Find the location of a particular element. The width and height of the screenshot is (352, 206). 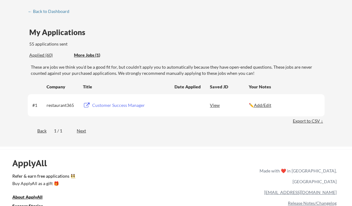

div: restaurant365 is located at coordinates (62, 105).